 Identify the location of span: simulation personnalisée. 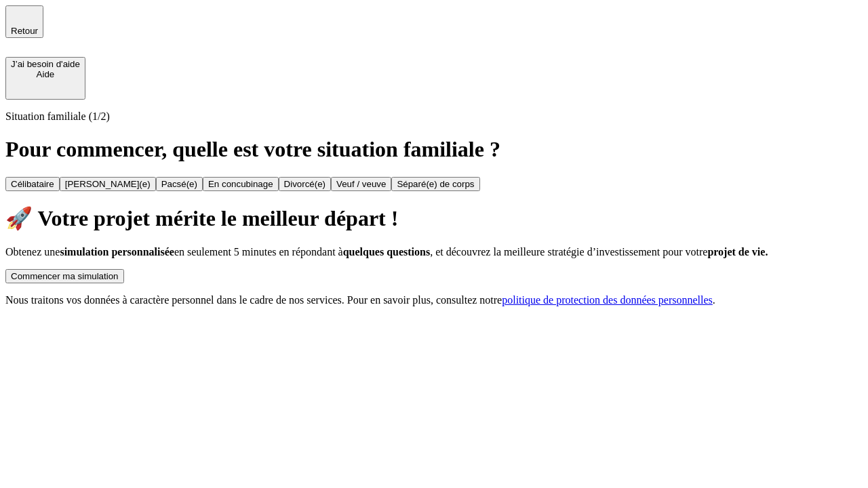
(116, 252).